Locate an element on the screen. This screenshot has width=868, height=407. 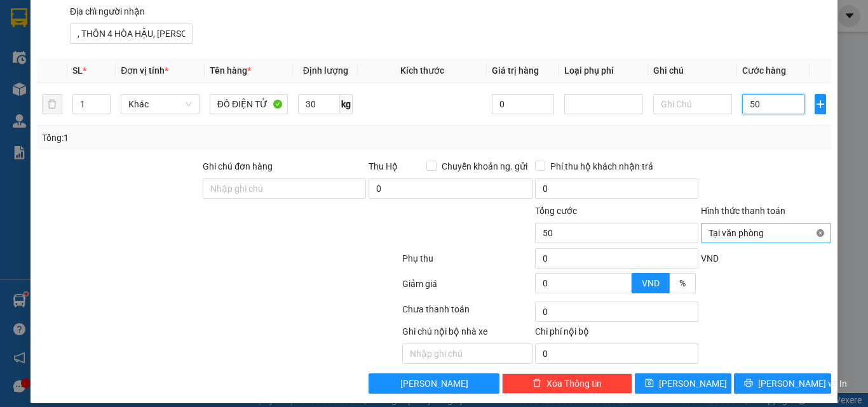
span: save is located at coordinates (649, 384).